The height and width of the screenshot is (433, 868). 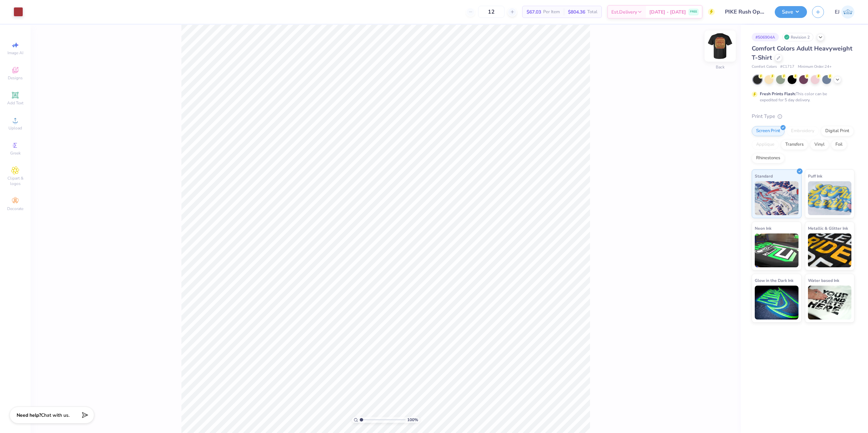 I want to click on div: Embroidery, so click(x=803, y=131).